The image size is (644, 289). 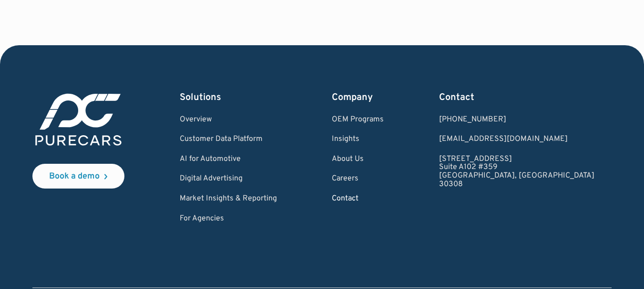 I want to click on a: Careers, so click(x=358, y=179).